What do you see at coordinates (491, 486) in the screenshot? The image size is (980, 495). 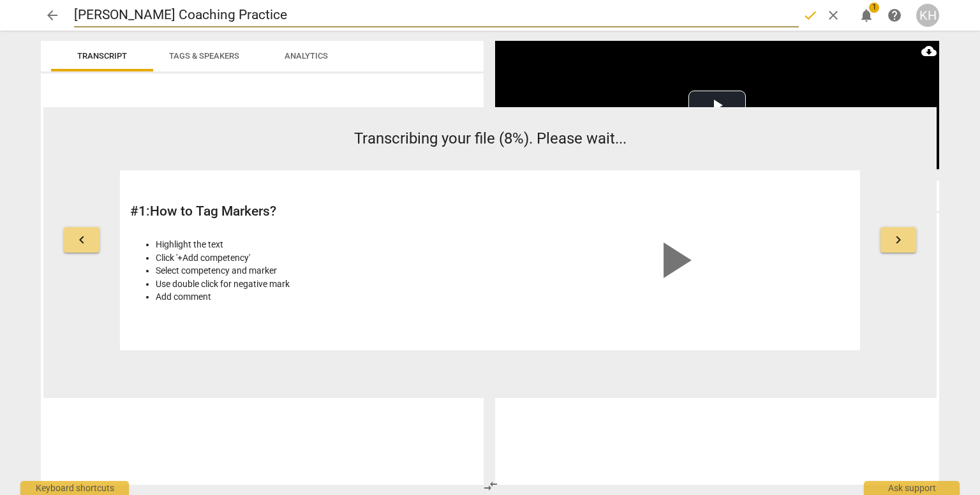 I see `span: compare_arrows` at bounding box center [491, 486].